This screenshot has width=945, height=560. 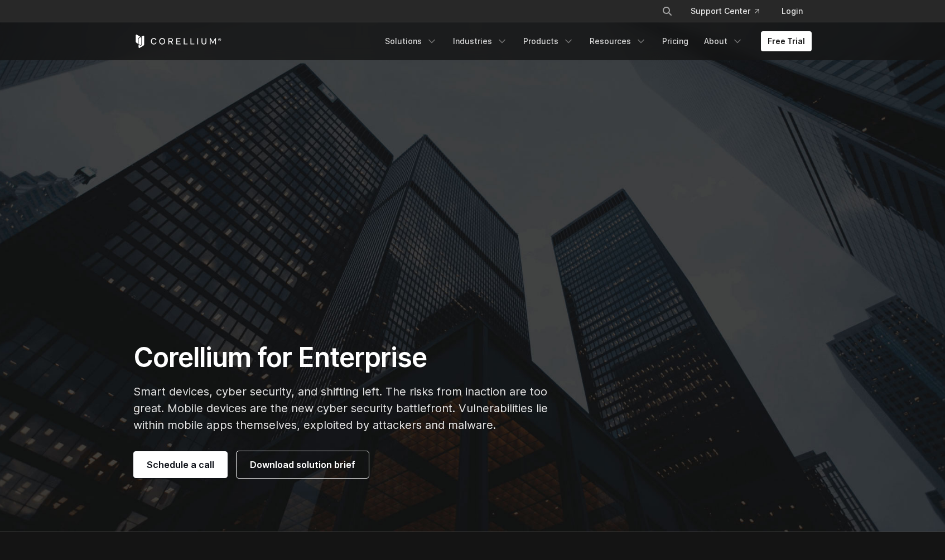 I want to click on span: Schedule a call, so click(x=180, y=464).